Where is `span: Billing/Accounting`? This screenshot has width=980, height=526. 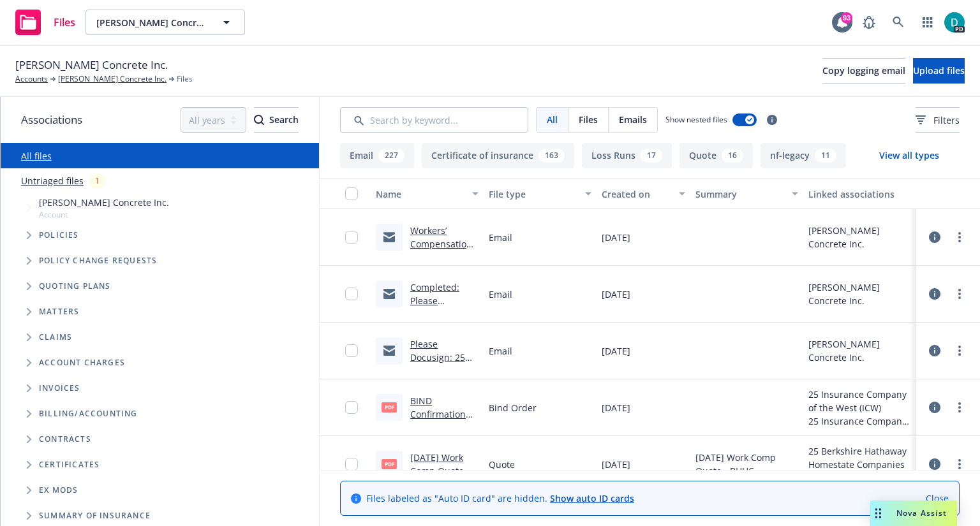
span: Billing/Accounting is located at coordinates (88, 414).